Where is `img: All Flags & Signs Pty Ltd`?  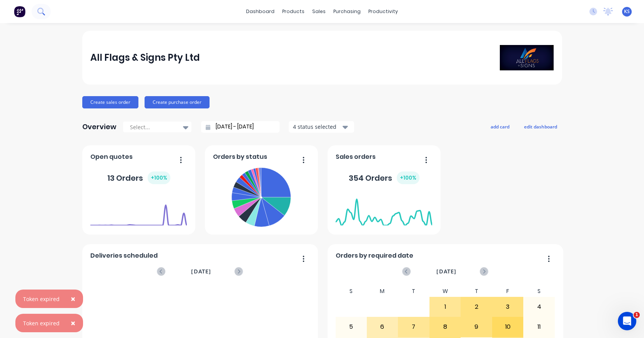
img: All Flags & Signs Pty Ltd is located at coordinates (526, 58).